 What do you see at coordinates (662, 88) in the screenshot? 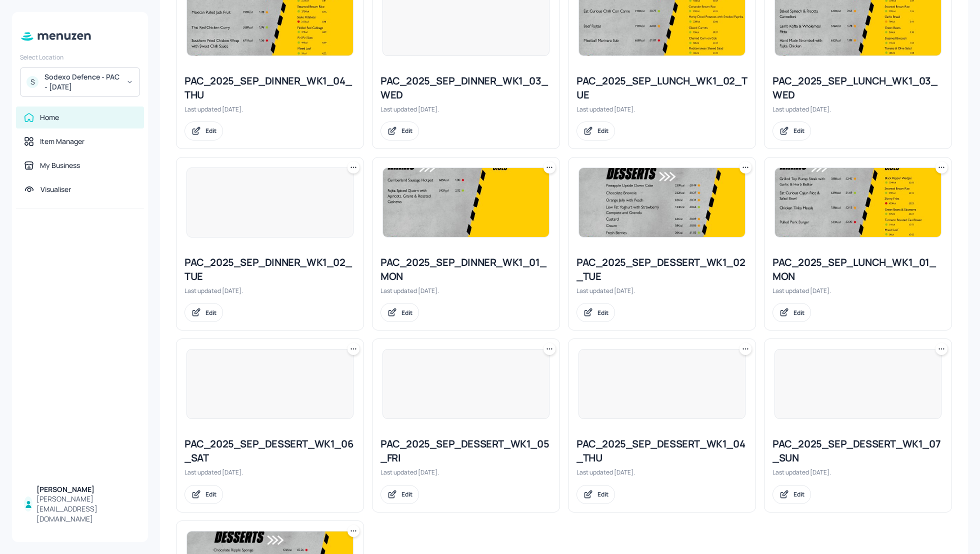
I see `div: PAC_2025_SEP_LUNCH_WK1_02_TUE` at bounding box center [662, 88].